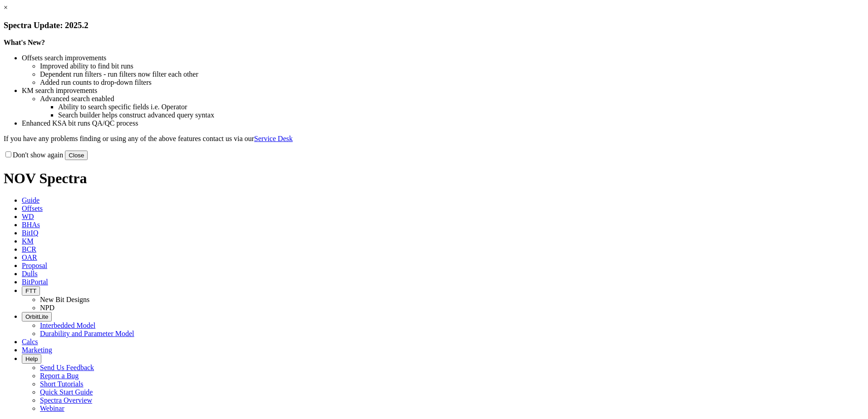 Image resolution: width=868 pixels, height=419 pixels. I want to click on p: If you have any problems finding or using any of the above features contact us via our, so click(434, 138).